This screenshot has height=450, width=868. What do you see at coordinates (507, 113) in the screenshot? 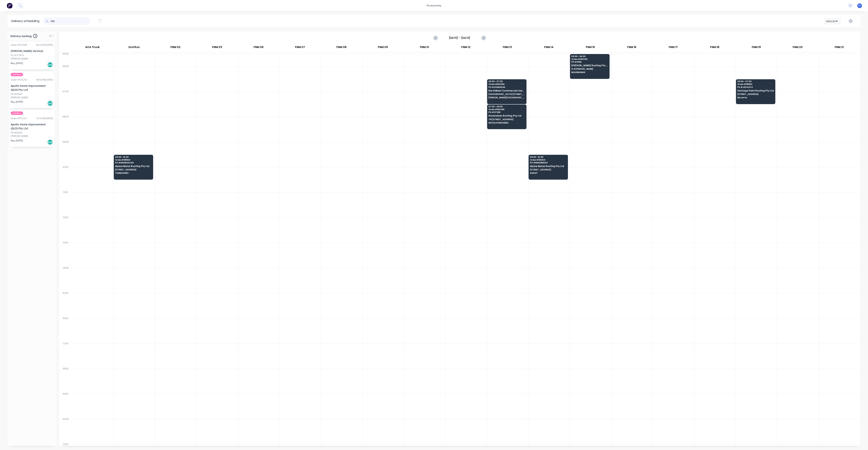
I see `span: PO # 37395` at bounding box center [507, 113].